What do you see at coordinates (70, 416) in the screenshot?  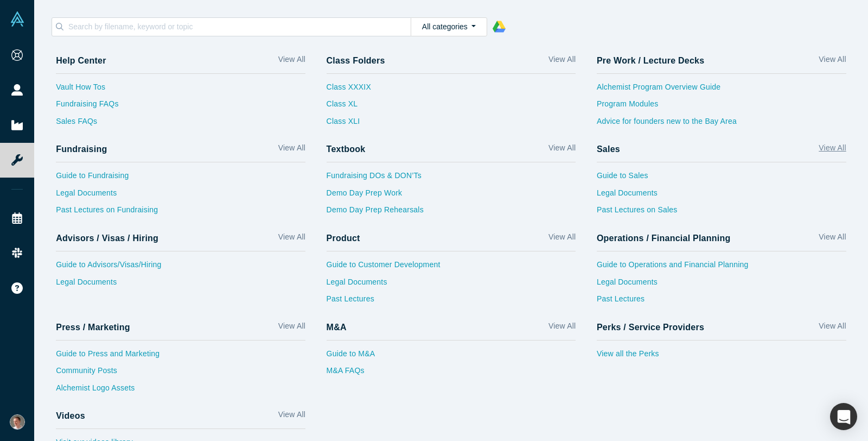 I see `h4: Videos` at bounding box center [70, 416].